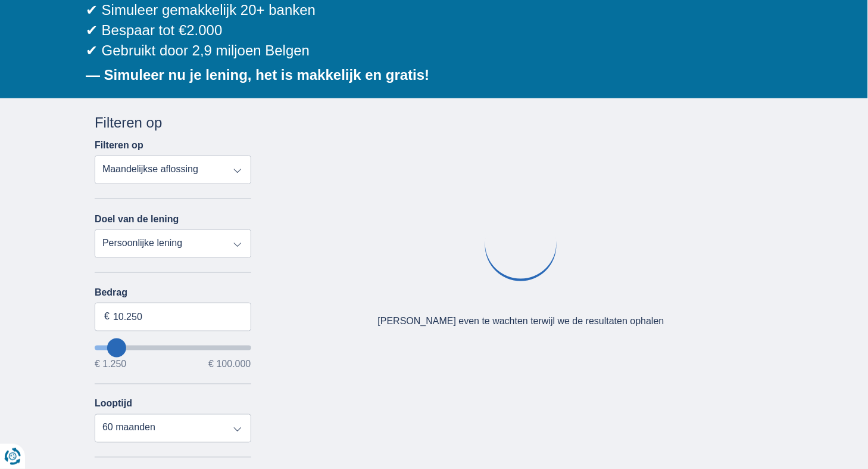  I want to click on label: Bedrag, so click(172, 292).